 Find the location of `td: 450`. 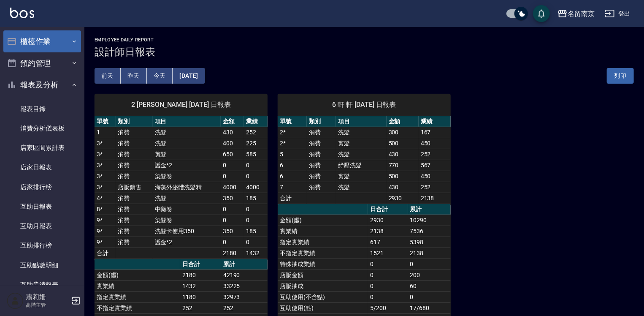

td: 450 is located at coordinates (435, 176).